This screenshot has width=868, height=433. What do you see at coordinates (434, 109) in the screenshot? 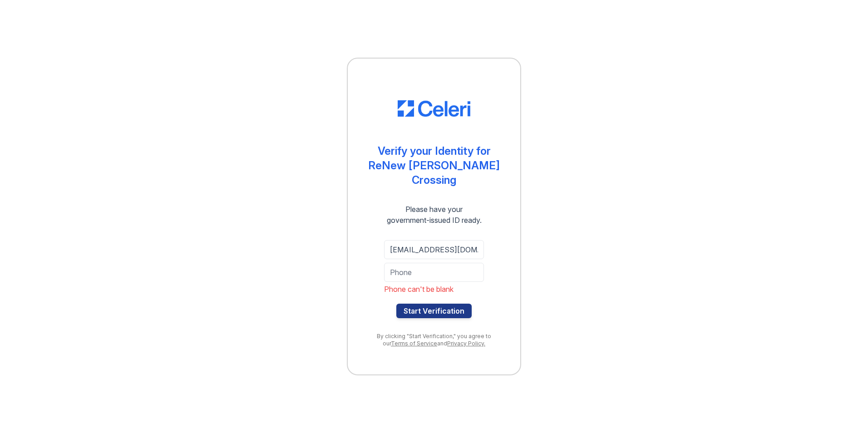
I see `img: CE_Logo_Blue-a8612792a0a2168367f1c8372b55b34899dd931a85d93a1a3d3e32e68fde9ad4.png` at bounding box center [434, 109].